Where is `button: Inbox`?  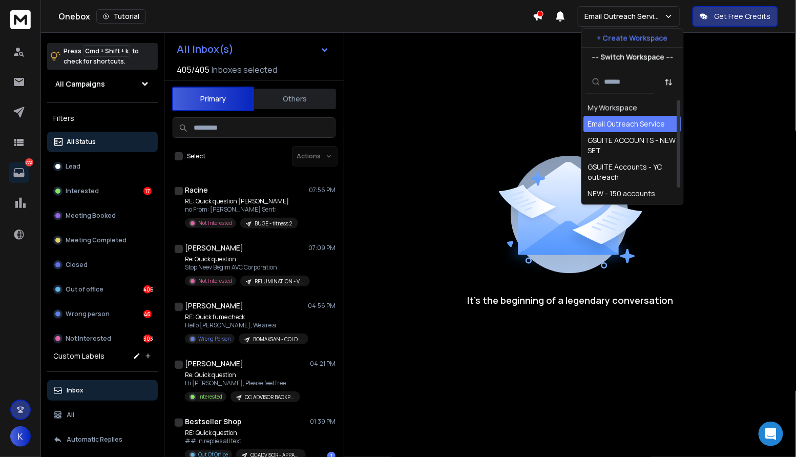
button: Inbox is located at coordinates (102, 391).